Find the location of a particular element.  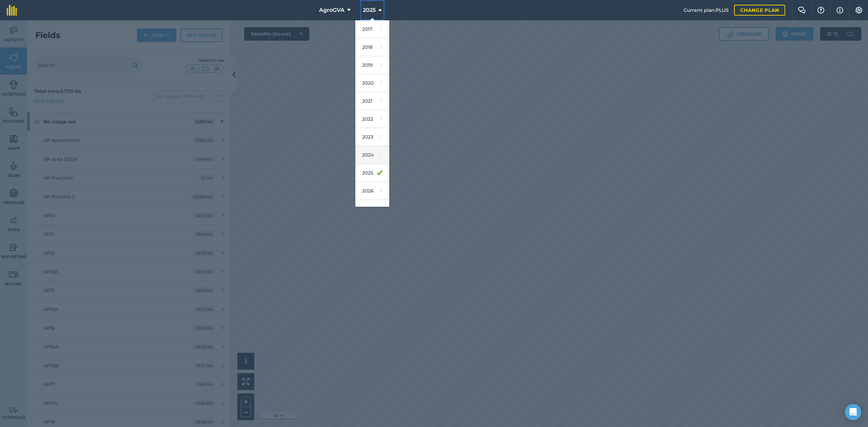

span: AgroGVA is located at coordinates (331, 10).